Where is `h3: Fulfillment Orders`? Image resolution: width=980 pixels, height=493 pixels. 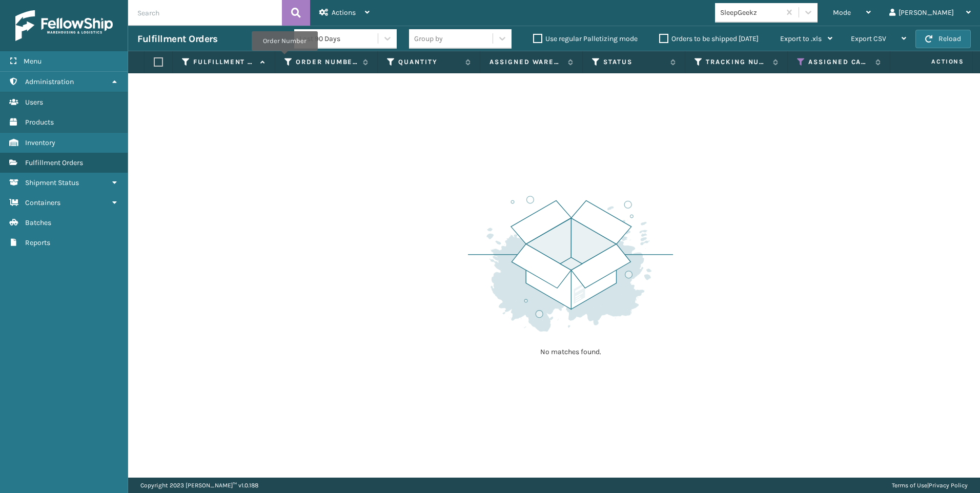
h3: Fulfillment Orders is located at coordinates (177, 39).